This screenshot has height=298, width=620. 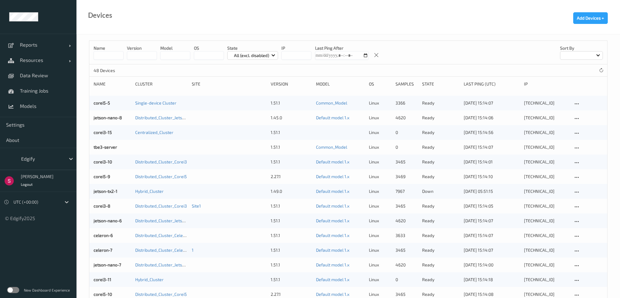 I want to click on div: 3469, so click(x=407, y=176).